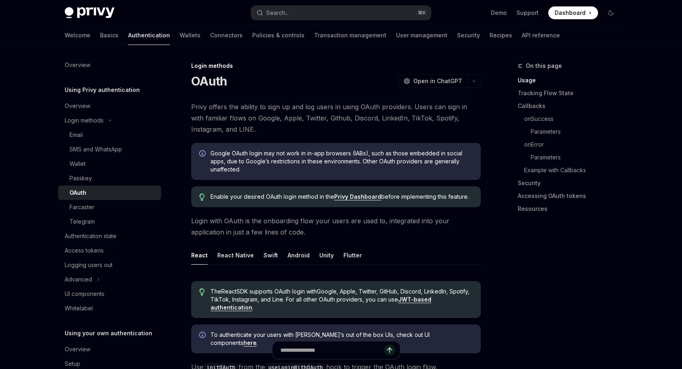 This screenshot has height=369, width=682. What do you see at coordinates (78, 164) in the screenshot?
I see `div: Wallet` at bounding box center [78, 164].